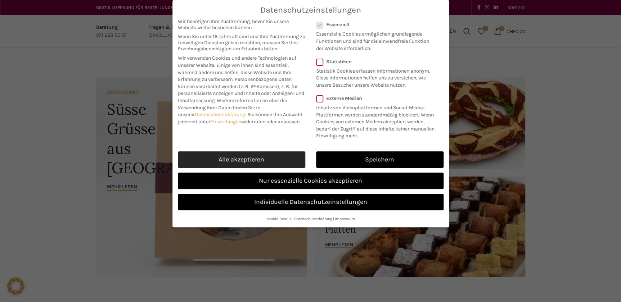 This screenshot has height=302, width=621. What do you see at coordinates (311, 10) in the screenshot?
I see `span: Datenschutzeinstellungen` at bounding box center [311, 10].